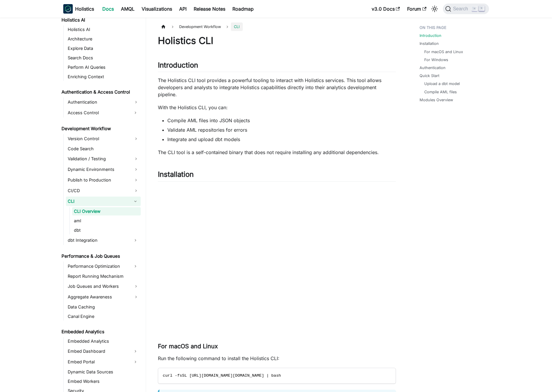  I want to click on a: Installation, so click(429, 43).